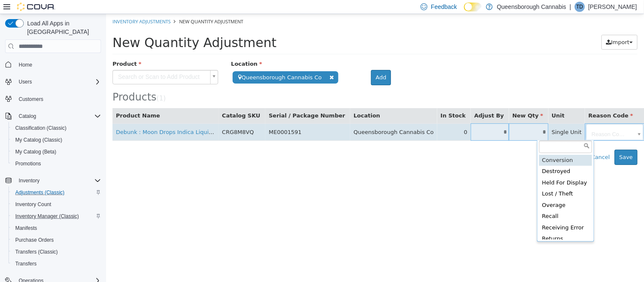 The height and width of the screenshot is (282, 644). Describe the element at coordinates (47, 216) in the screenshot. I see `a: Inventory Manager (Classic)` at that location.